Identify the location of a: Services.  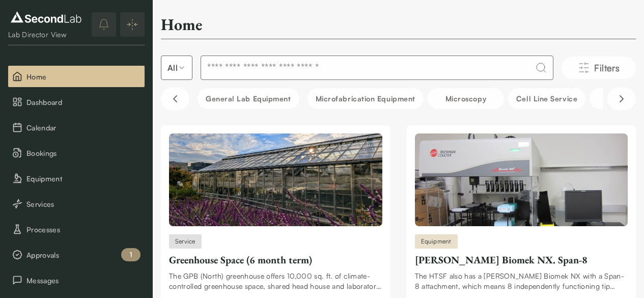
(77, 204).